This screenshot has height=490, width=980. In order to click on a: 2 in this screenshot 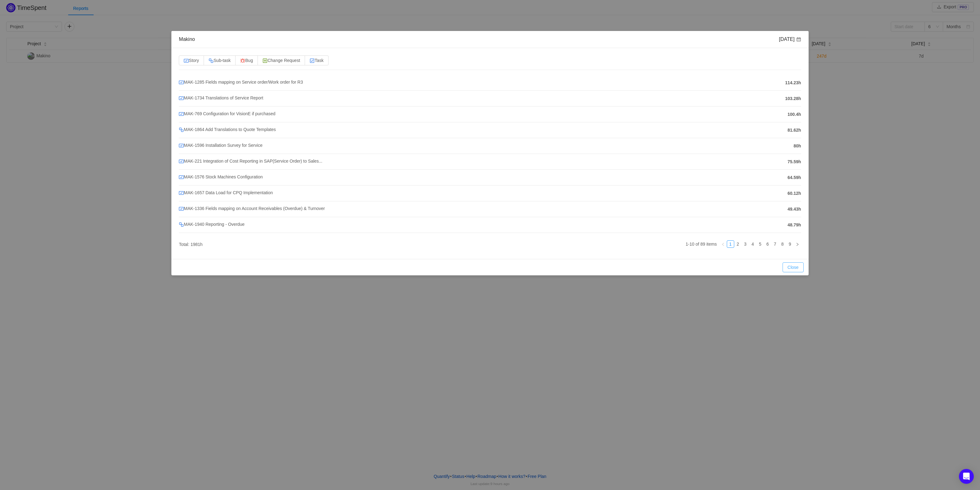, I will do `click(738, 244)`.